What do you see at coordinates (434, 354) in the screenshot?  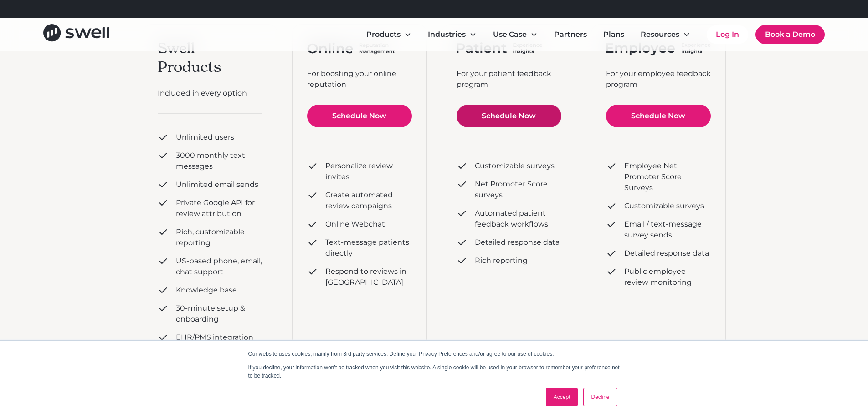 I see `p: Our website uses cookies, mainly from 3rd party services. Define your Privacy Preferences and/or ...` at bounding box center [434, 354].